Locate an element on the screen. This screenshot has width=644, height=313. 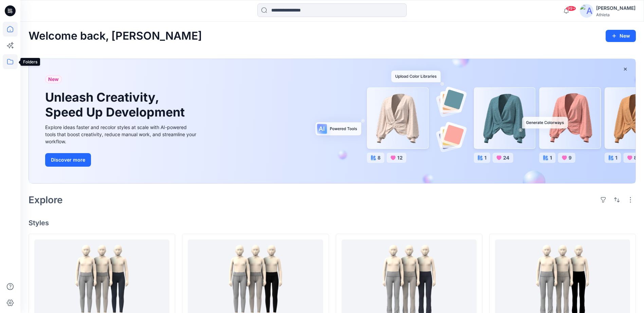
img: avatar is located at coordinates (587, 11).